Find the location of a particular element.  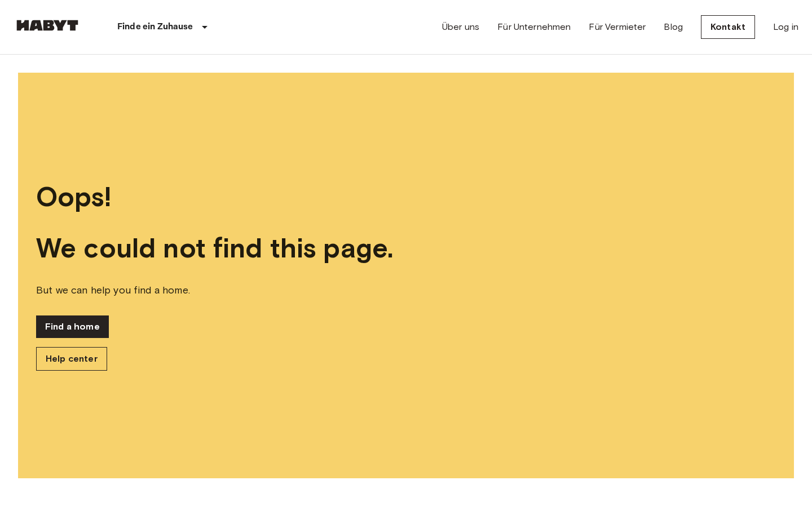

a: Für Unternehmen is located at coordinates (534, 27).